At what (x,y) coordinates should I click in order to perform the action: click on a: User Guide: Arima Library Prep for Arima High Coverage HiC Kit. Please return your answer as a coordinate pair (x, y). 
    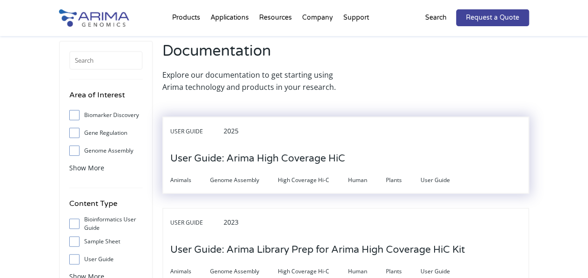
    Looking at the image, I should click on (318, 250).